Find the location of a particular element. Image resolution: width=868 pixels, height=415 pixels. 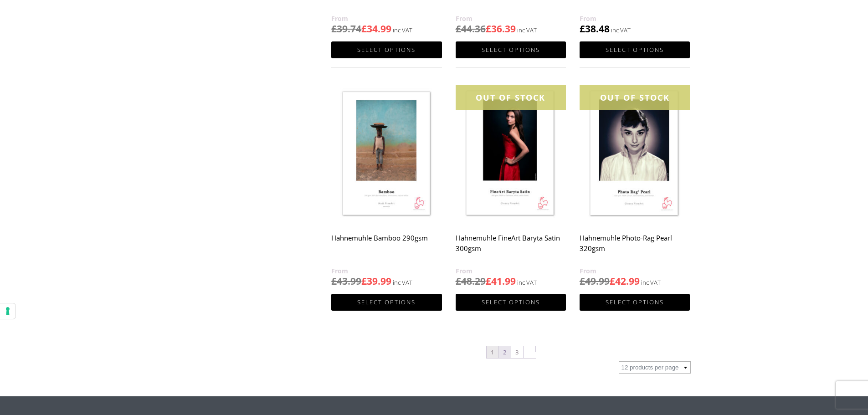

h2: Hahnemuhle Photo-Rag Pearl 320gsm is located at coordinates (635, 247).